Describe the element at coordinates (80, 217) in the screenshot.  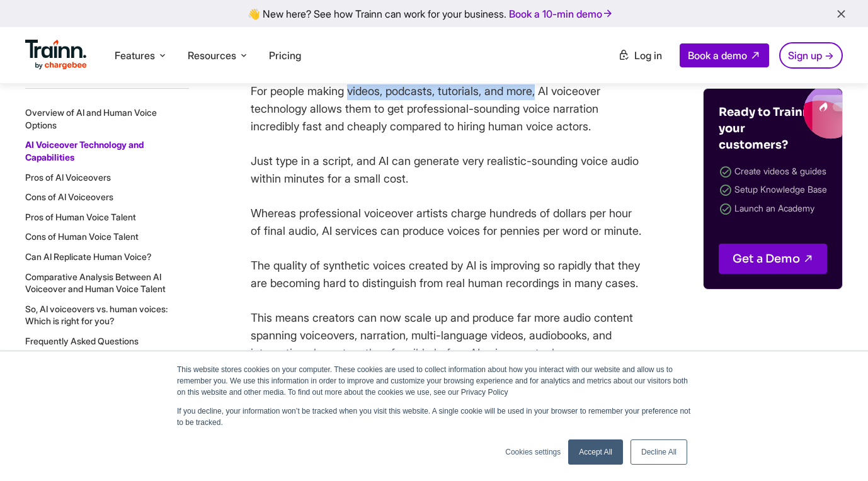
I see `a: Pros of Human Voice Talent` at that location.